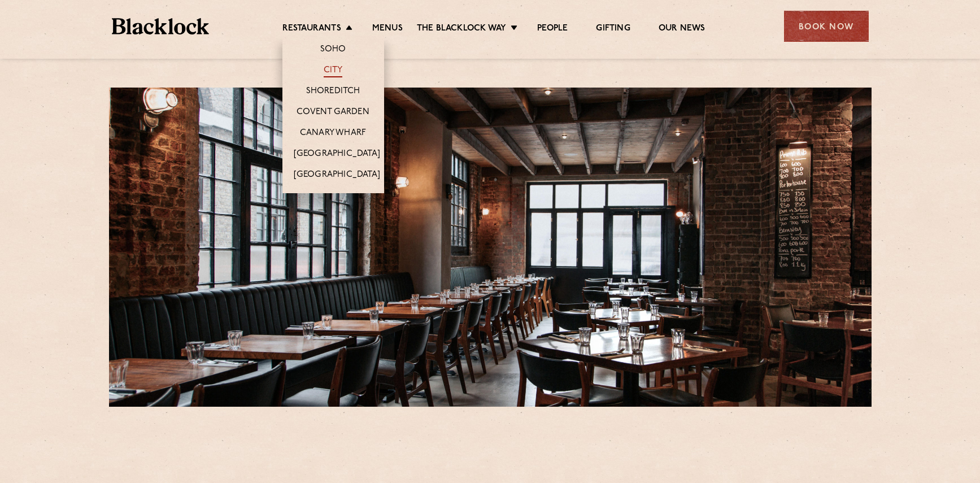  Describe the element at coordinates (388, 29) in the screenshot. I see `a: Menus` at that location.